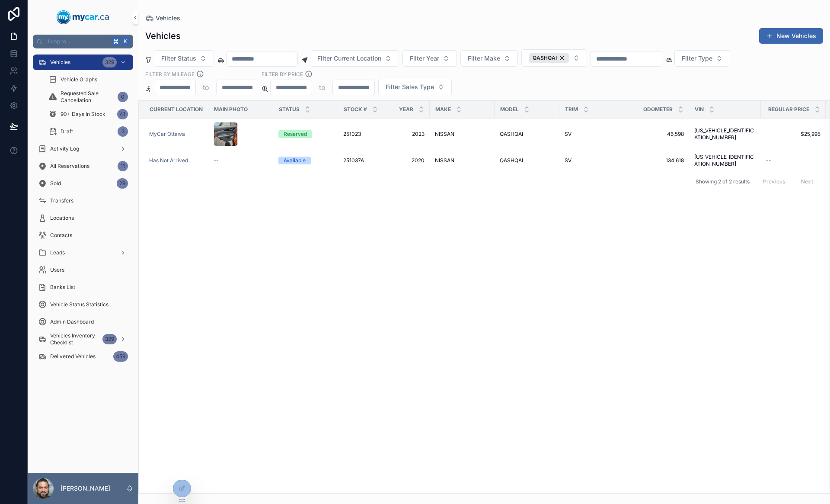 This screenshot has width=830, height=504. I want to click on a: Contacts, so click(83, 235).